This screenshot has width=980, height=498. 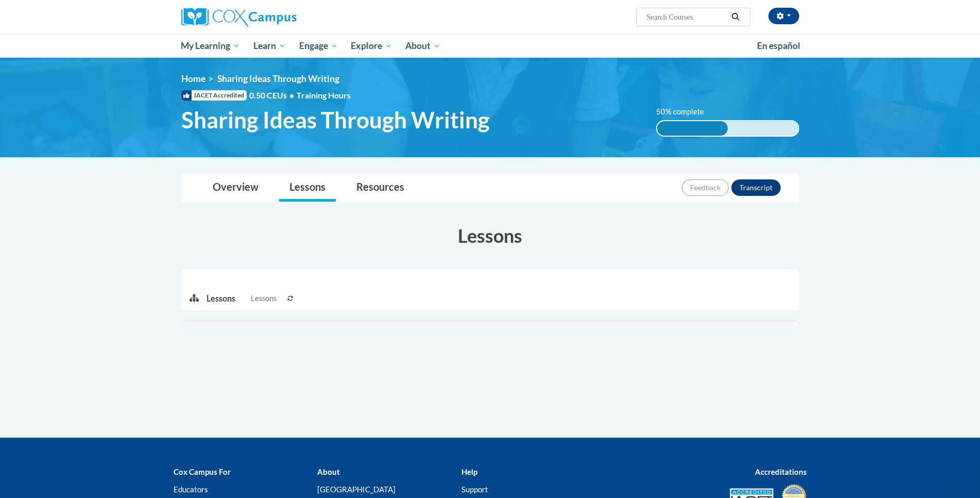 What do you see at coordinates (329, 472) in the screenshot?
I see `b: About` at bounding box center [329, 472].